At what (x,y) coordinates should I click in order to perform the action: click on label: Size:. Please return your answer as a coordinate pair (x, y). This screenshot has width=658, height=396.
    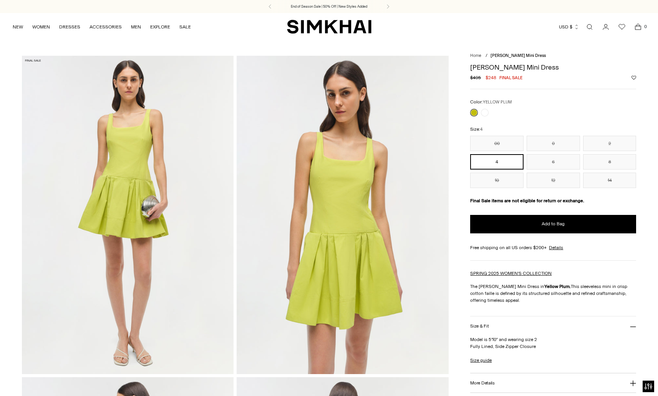
    Looking at the image, I should click on (477, 129).